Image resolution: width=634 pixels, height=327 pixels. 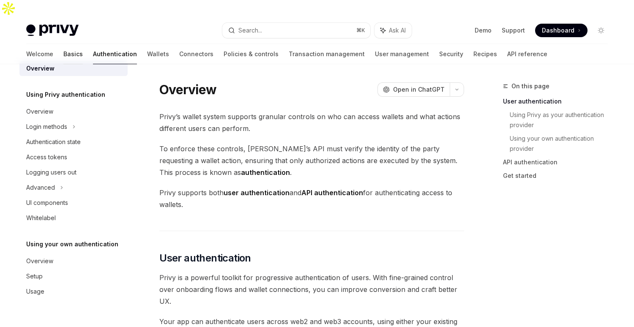 I want to click on button: Ask AI, so click(x=393, y=30).